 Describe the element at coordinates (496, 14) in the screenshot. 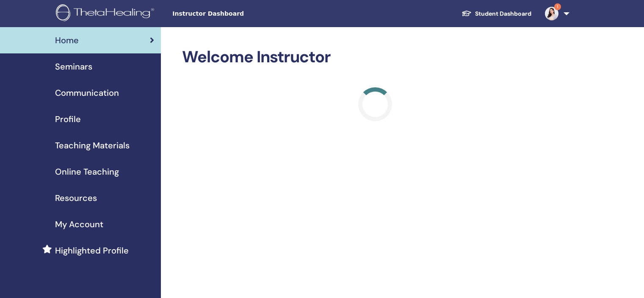

I see `a: Student Dashboard` at that location.